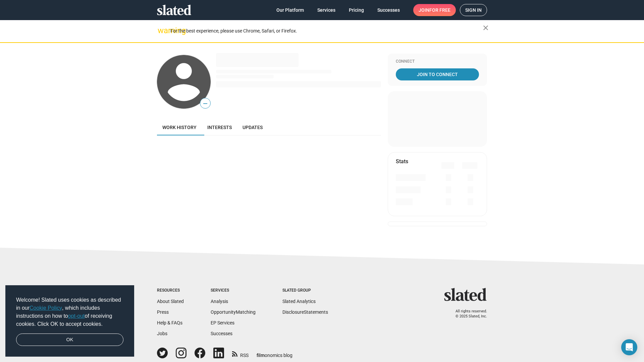 The height and width of the screenshot is (362, 644). What do you see at coordinates (252, 128) in the screenshot?
I see `span: Updates` at bounding box center [252, 128].